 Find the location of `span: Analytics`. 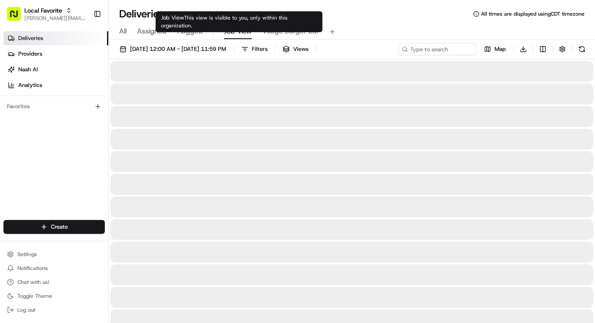

span: Analytics is located at coordinates (30, 85).